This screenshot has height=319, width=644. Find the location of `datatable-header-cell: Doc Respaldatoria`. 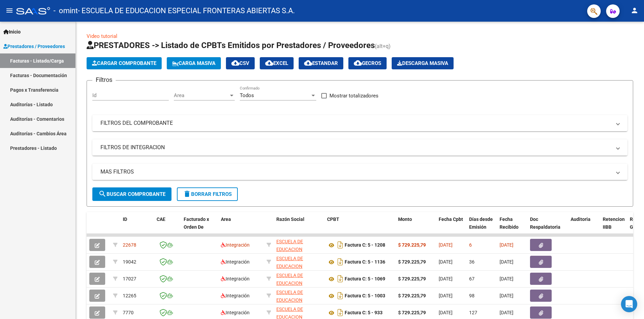

datatable-header-cell: Doc Respaldatoria is located at coordinates (548, 227).